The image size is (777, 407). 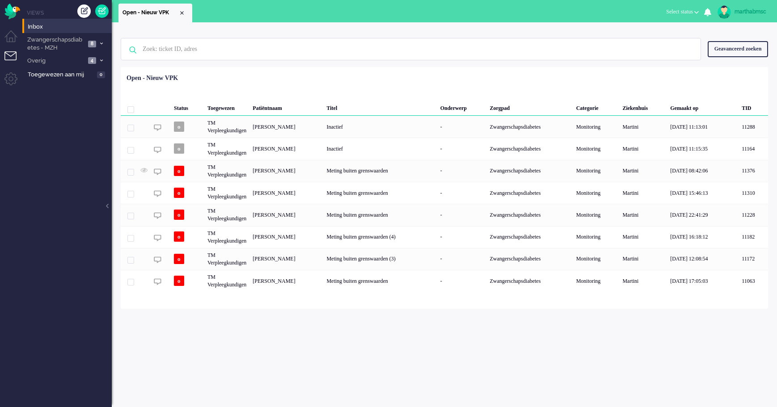 I want to click on div: TID, so click(x=754, y=107).